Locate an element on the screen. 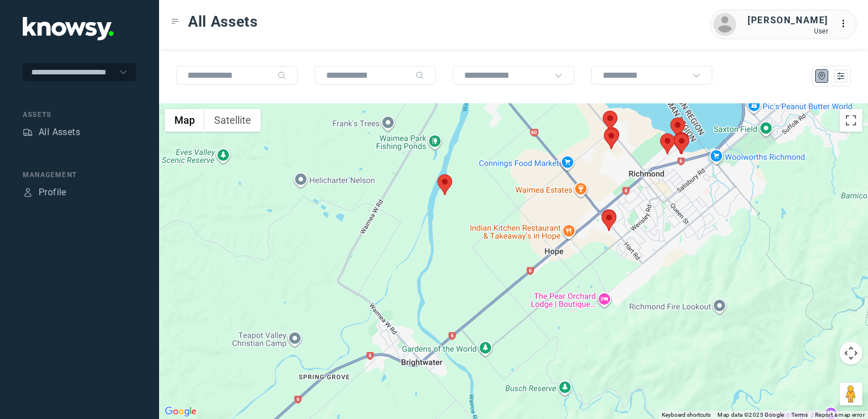 Image resolution: width=868 pixels, height=419 pixels. a: Open this area in Google Maps (opens a new window) is located at coordinates (181, 412).